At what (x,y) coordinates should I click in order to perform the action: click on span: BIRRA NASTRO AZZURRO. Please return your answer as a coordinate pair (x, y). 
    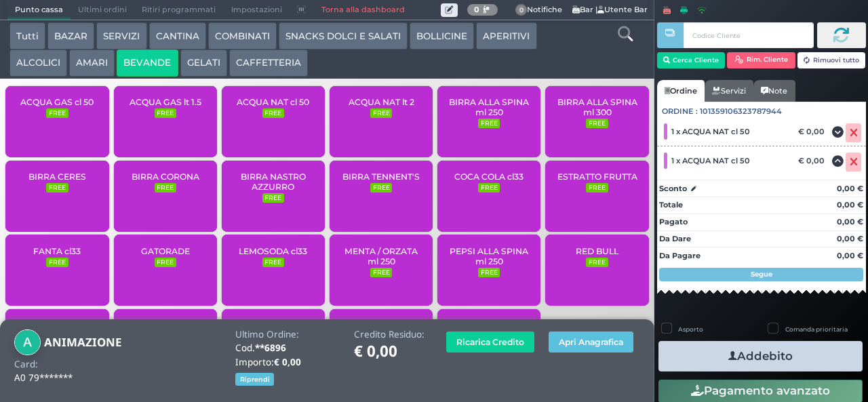
    Looking at the image, I should click on (273, 182).